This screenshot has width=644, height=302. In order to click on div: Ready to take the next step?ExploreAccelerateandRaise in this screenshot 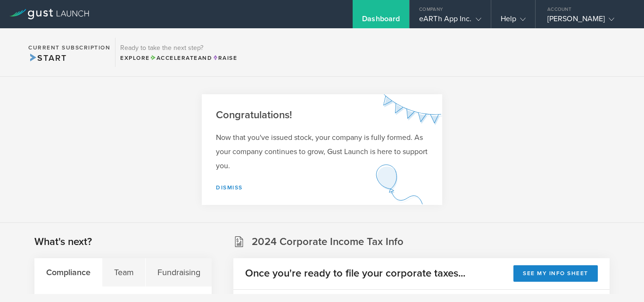, I will do `click(178, 52)`.